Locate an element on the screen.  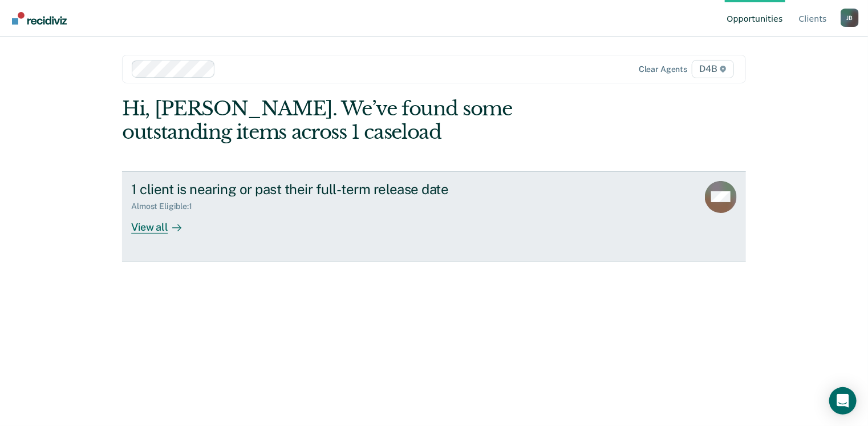
img: Recidiviz is located at coordinates (40, 18).